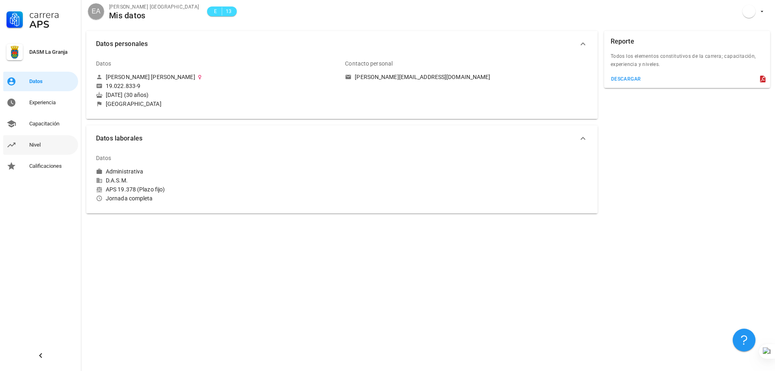  I want to click on div: Carrera, so click(52, 15).